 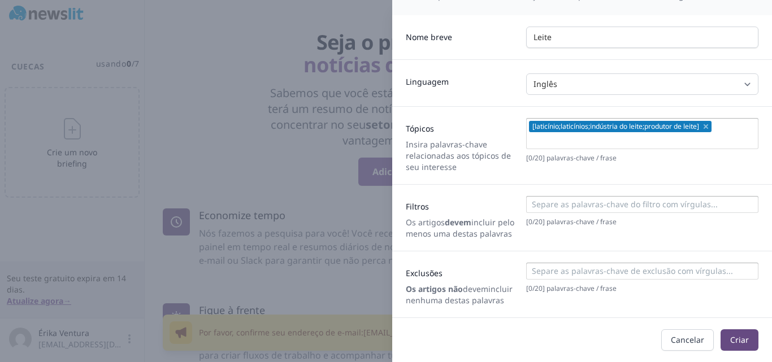 I want to click on font: Os artigos, so click(x=425, y=222).